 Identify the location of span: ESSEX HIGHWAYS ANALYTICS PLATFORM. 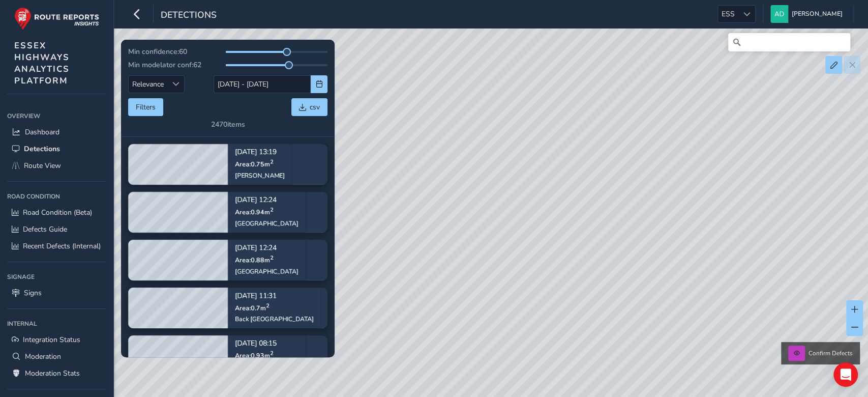
(42, 63).